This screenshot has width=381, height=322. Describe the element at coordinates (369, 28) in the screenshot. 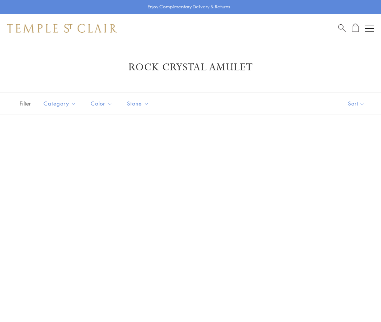

I see `button: Open navigation` at that location.